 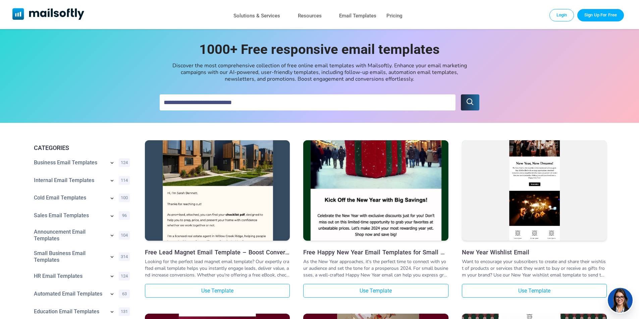 I want to click on h3: Free Happy New Year Email Templates for Small Businesses in 2024, so click(x=375, y=252).